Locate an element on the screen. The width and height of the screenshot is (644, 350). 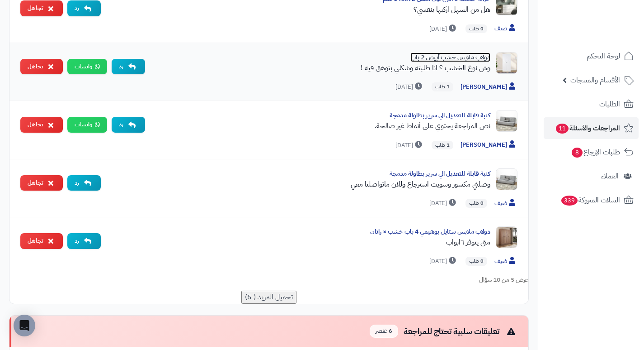
span: العملاء is located at coordinates (610, 176).